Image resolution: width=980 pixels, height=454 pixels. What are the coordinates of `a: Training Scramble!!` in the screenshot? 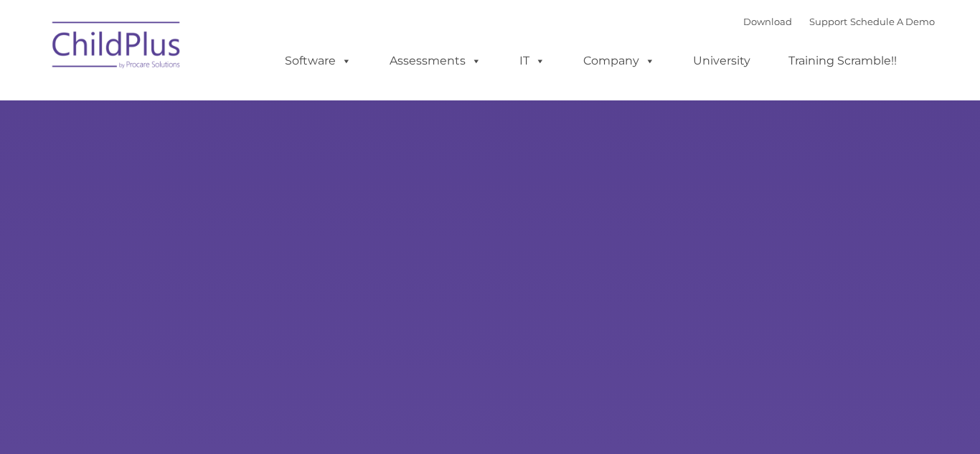 It's located at (842, 61).